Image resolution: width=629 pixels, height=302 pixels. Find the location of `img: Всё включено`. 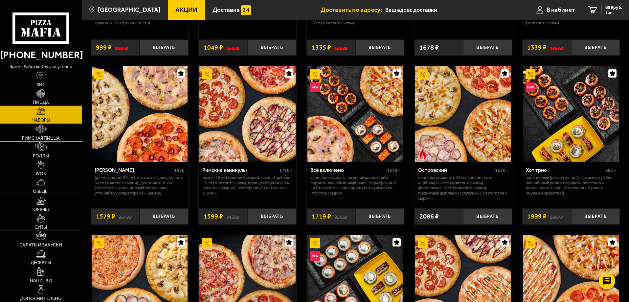

img: Всё включено is located at coordinates (356, 114).